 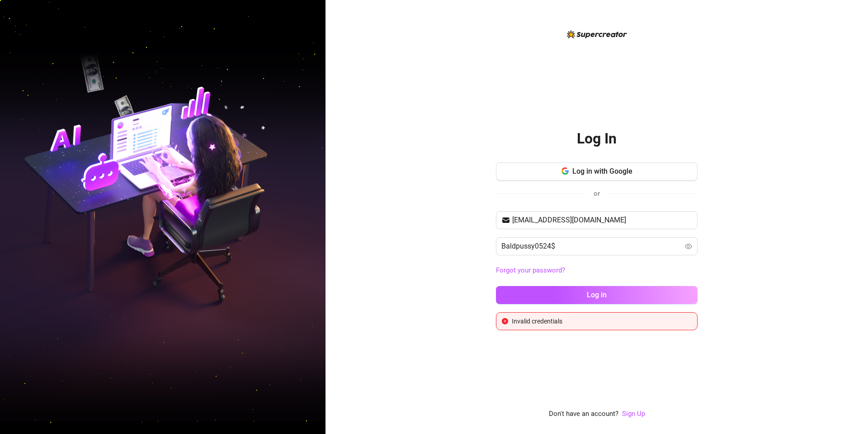 What do you see at coordinates (602, 220) in the screenshot?
I see `input: Your email` at bounding box center [602, 220].